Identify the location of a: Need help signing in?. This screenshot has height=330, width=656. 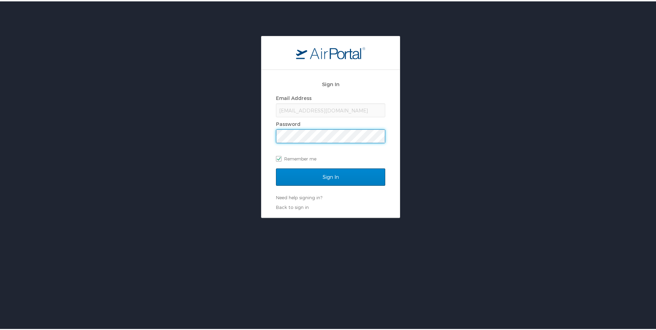
(299, 196).